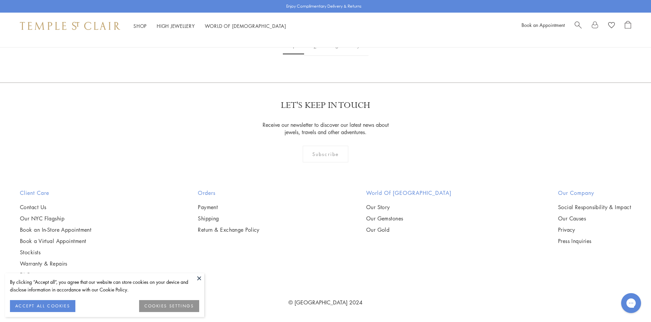  Describe the element at coordinates (409, 207) in the screenshot. I see `a: Our Story` at that location.